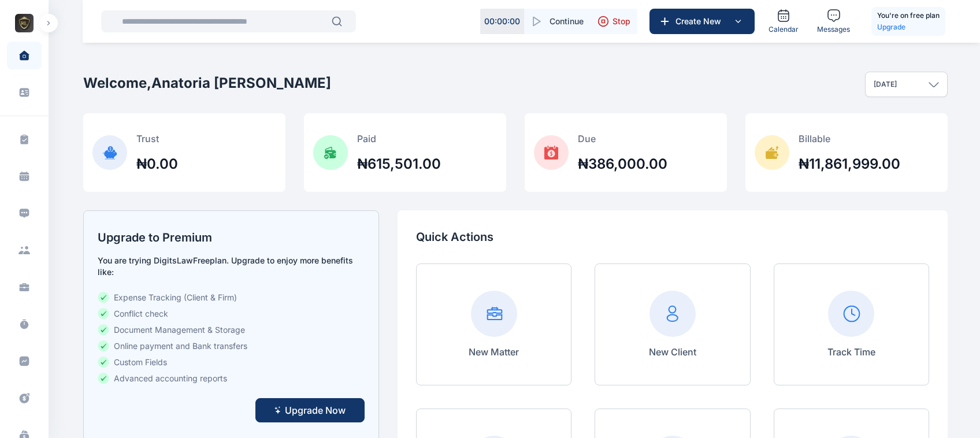  I want to click on h2: ₦615,501.00, so click(399, 164).